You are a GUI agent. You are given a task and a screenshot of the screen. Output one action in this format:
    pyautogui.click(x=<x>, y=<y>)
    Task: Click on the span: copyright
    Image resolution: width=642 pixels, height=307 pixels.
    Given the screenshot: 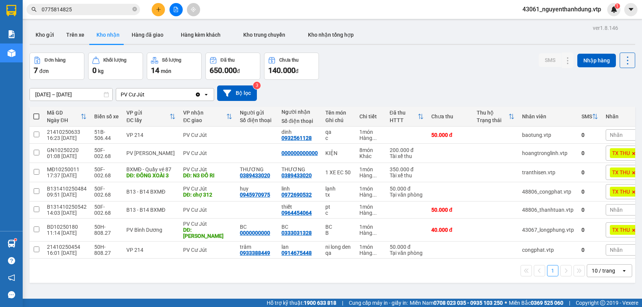 What is the action you would take?
    pyautogui.click(x=603, y=303)
    